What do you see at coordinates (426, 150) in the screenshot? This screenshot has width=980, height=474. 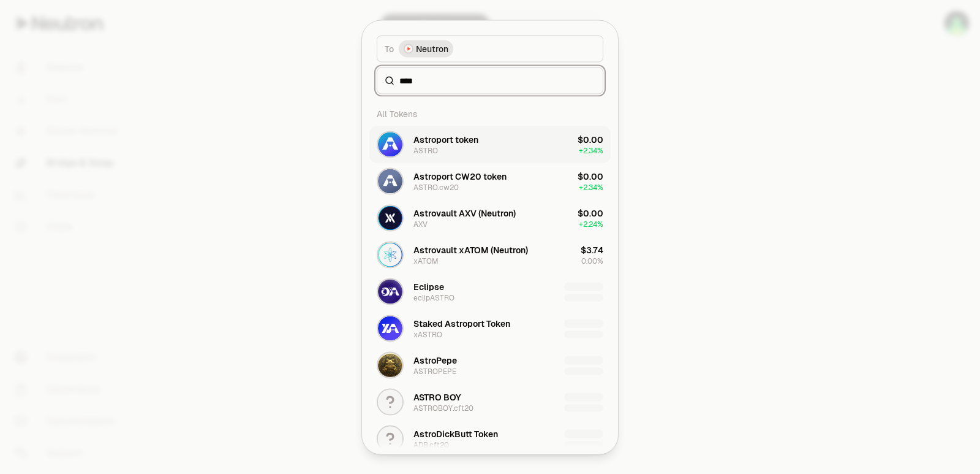 I see `div: ASTRO` at bounding box center [426, 150].